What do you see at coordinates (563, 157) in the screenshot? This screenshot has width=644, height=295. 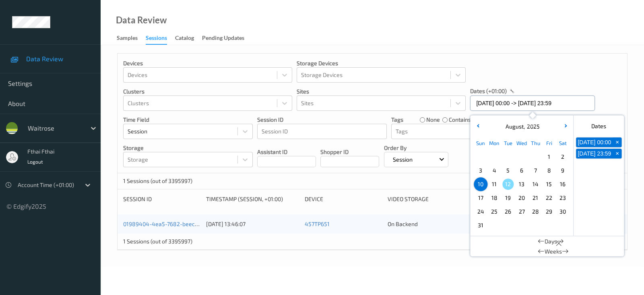 I see `div: Choose Saturday August 02 of 2025` at bounding box center [563, 157].